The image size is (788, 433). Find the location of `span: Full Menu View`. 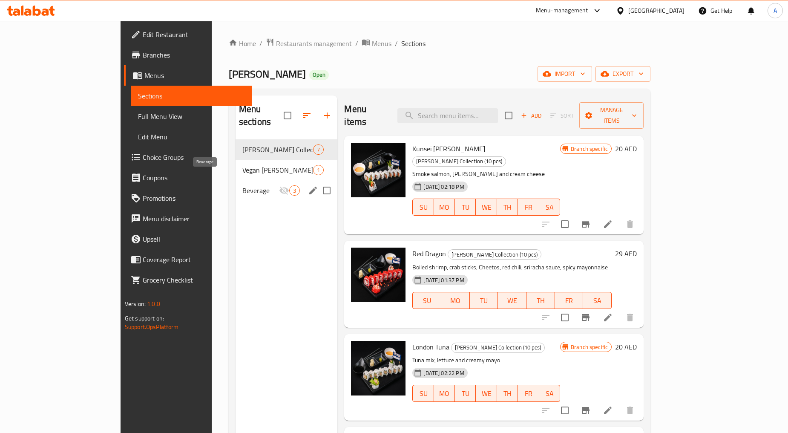

span: Full Menu View is located at coordinates (192, 116).